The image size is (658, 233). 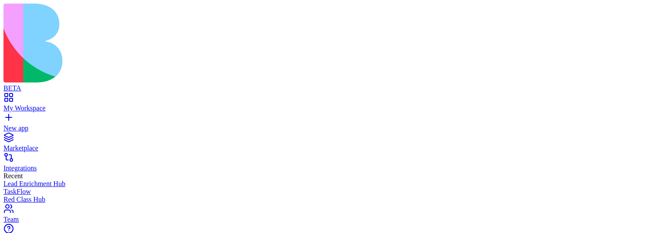 I want to click on a: BETA, so click(x=329, y=84).